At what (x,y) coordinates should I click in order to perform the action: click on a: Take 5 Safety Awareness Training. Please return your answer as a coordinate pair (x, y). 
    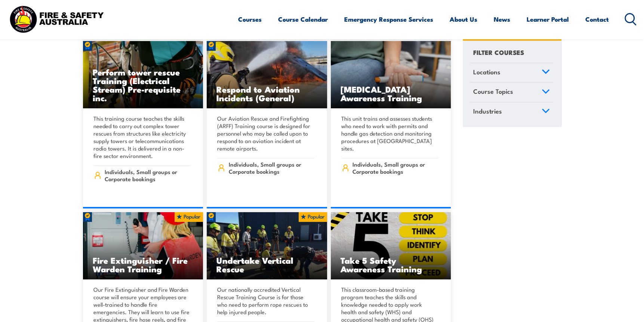
    Looking at the image, I should click on (391, 246).